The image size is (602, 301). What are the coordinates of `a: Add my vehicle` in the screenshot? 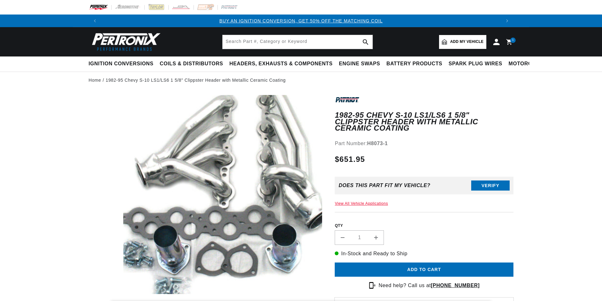 It's located at (462, 42).